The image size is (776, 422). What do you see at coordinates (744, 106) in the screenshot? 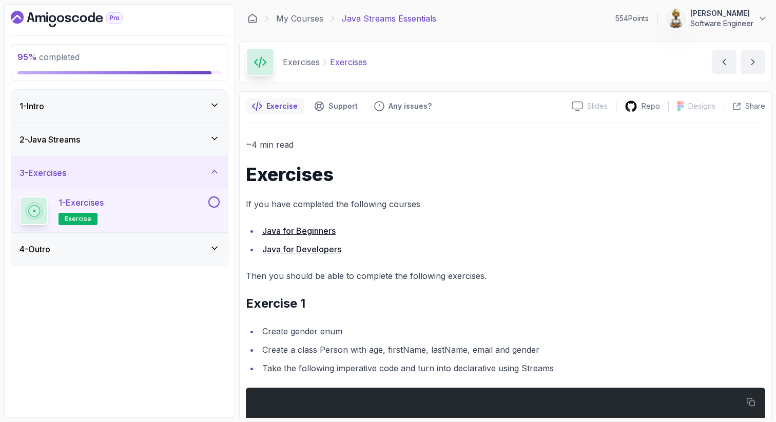
I see `button: Share` at bounding box center [744, 106].